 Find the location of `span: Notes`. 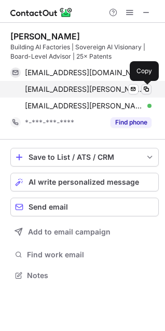

span: Notes is located at coordinates (91, 275).